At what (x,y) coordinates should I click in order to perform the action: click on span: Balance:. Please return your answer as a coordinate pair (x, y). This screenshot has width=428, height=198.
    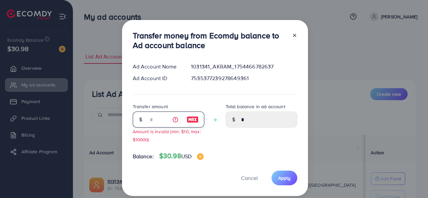
    Looking at the image, I should click on (143, 156).